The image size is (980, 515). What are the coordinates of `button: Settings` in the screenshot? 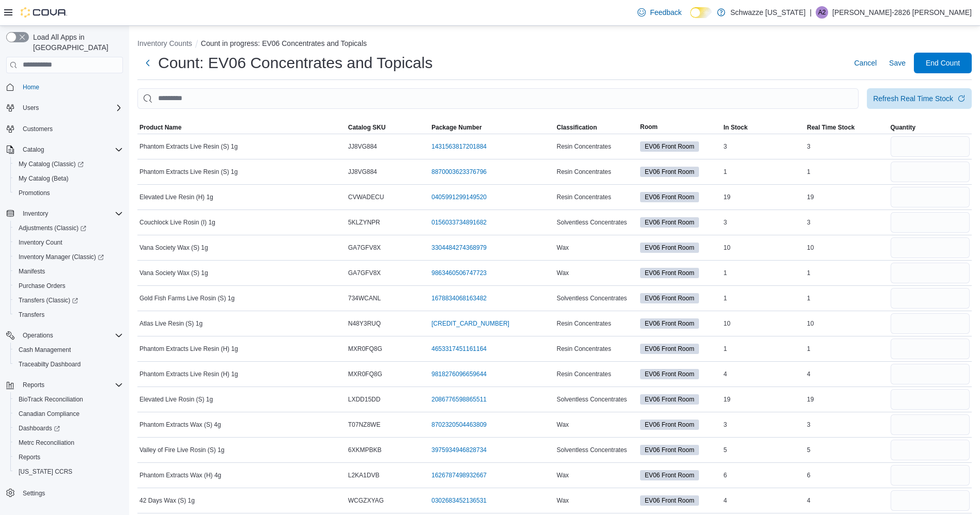 It's located at (65, 493).